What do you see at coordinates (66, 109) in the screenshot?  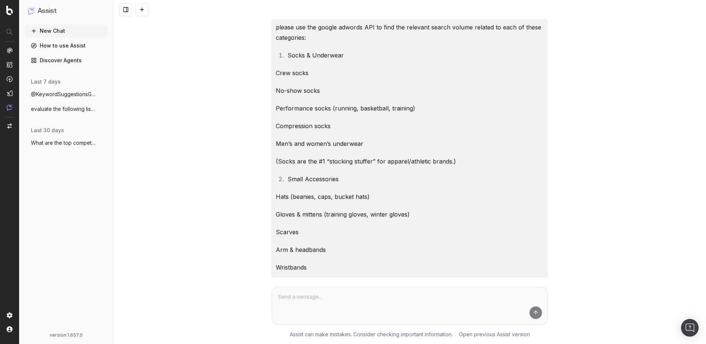 I see `button: evaluate the following list of URLs. Det` at bounding box center [66, 109].